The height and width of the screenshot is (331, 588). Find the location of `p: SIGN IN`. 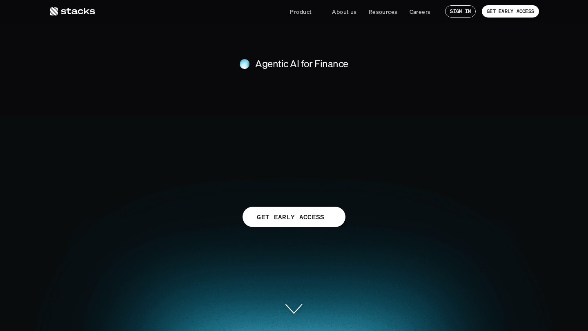

p: SIGN IN is located at coordinates (460, 11).